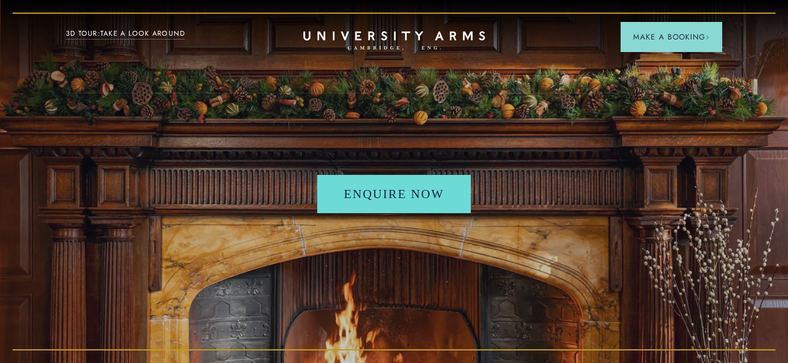 This screenshot has width=788, height=363. What do you see at coordinates (394, 41) in the screenshot?
I see `a: Home` at bounding box center [394, 41].